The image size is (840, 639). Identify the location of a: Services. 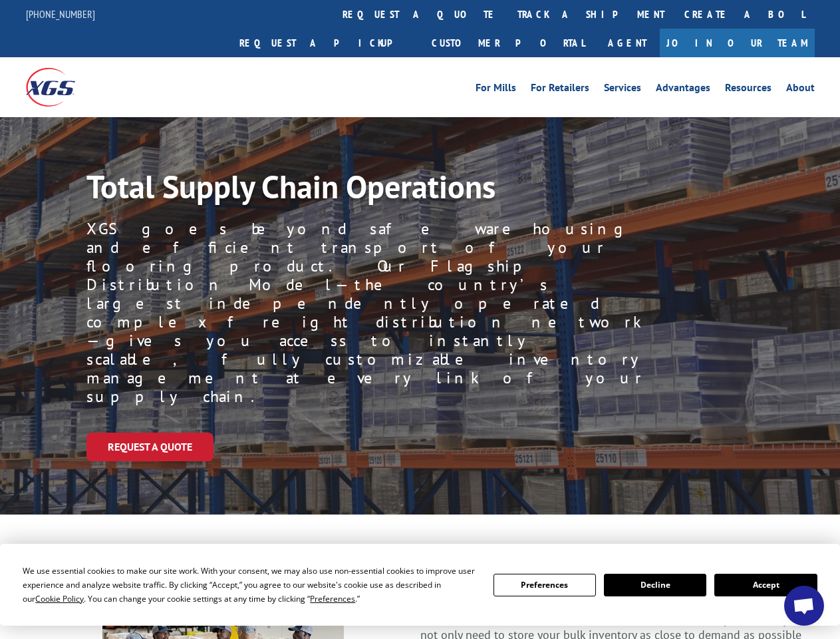
(623, 90).